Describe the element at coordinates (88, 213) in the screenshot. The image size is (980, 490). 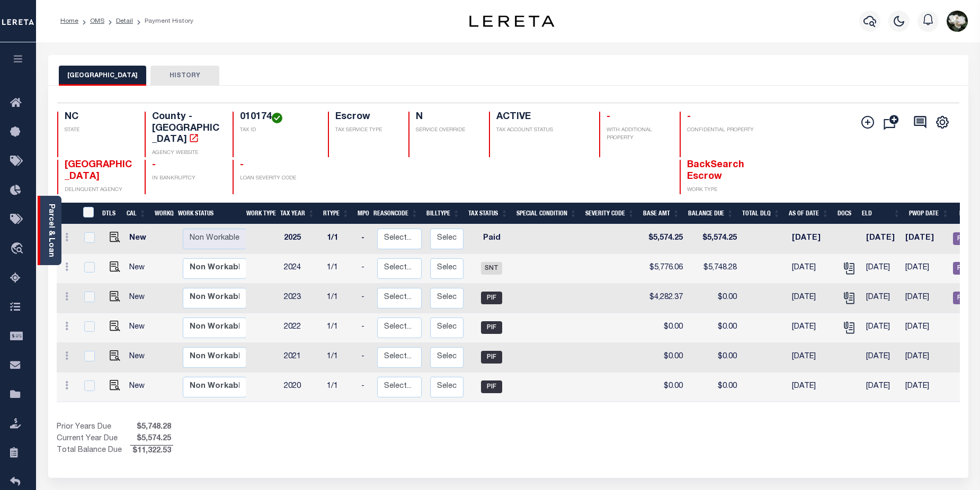
I see `th: &nbsp;` at that location.